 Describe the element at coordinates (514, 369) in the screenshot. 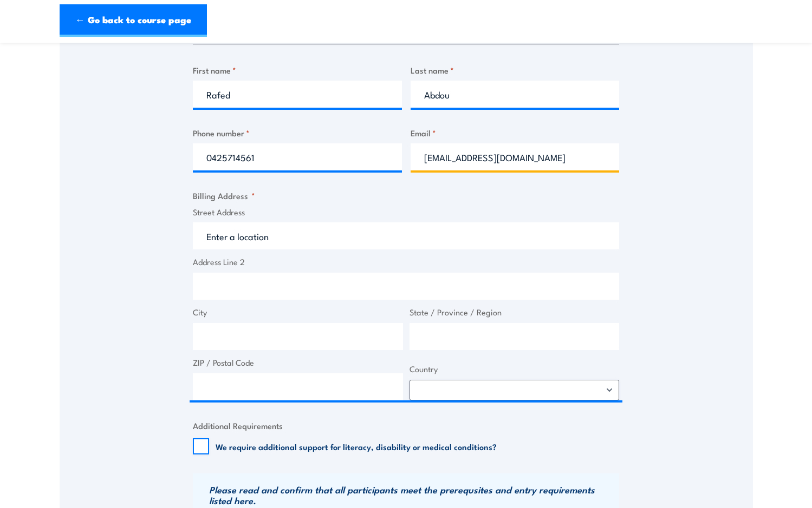

I see `label: Country` at that location.